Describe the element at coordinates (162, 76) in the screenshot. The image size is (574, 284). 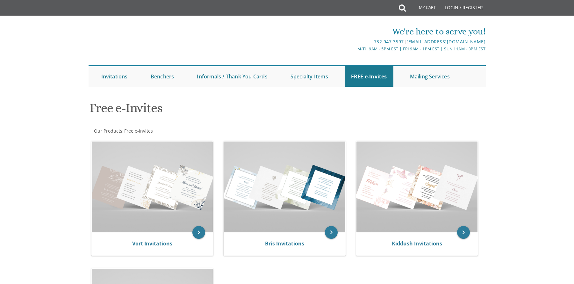
I see `a: Benchers` at that location.